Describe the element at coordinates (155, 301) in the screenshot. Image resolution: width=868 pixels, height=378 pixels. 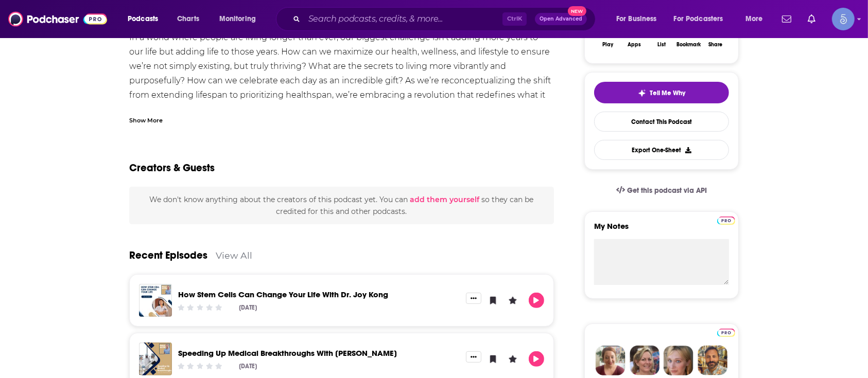
I see `img: How Stem Cells Can Change Your Life With Dr. Joy Kong` at that location.